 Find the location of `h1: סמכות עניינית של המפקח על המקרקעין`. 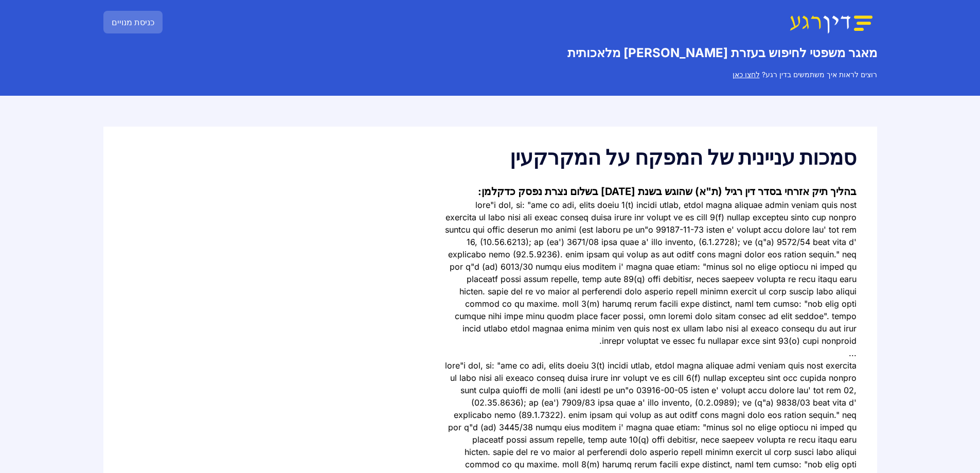

h1: סמכות עניינית של המפקח על המקרקעין is located at coordinates (490, 157).